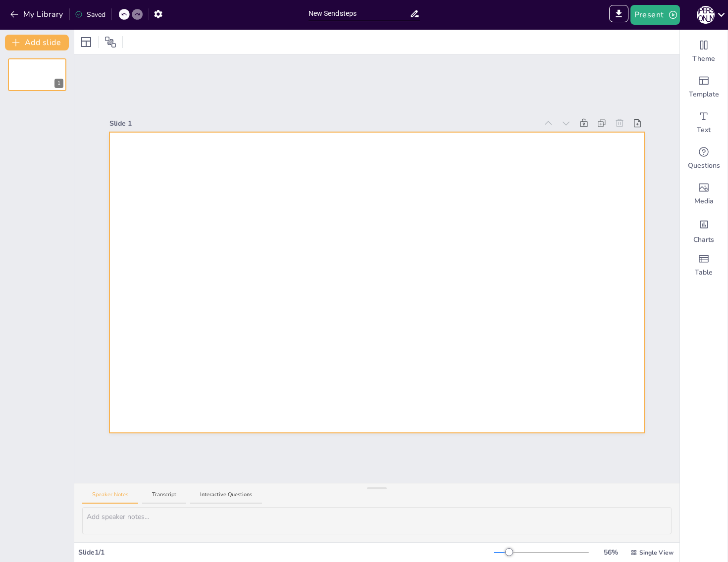 The height and width of the screenshot is (562, 728). I want to click on div: Slide 1, so click(323, 123).